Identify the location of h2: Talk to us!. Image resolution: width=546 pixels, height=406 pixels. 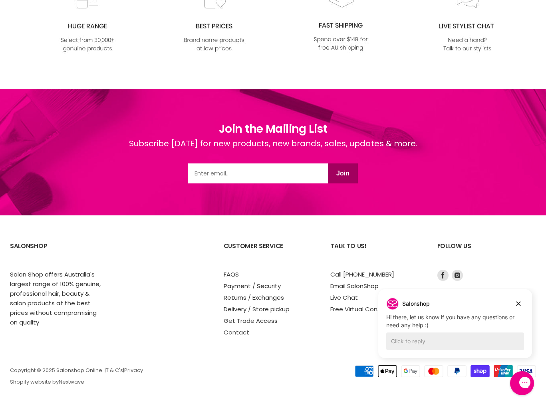
(375, 252).